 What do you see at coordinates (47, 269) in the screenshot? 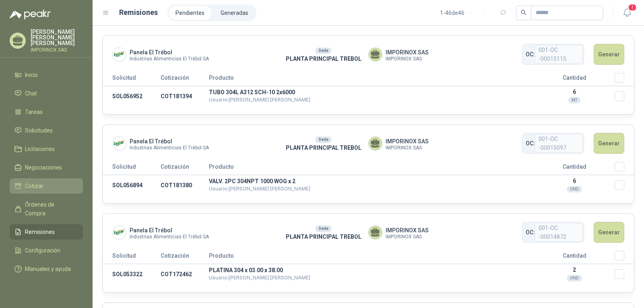
I see `a: Manuales y ayuda` at bounding box center [47, 269].